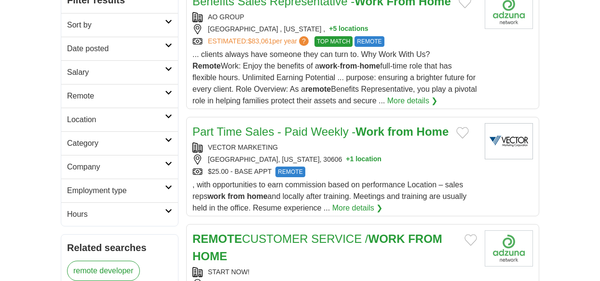 Image resolution: width=600 pixels, height=281 pixels. Describe the element at coordinates (116, 72) in the screenshot. I see `h2: Salary` at that location.